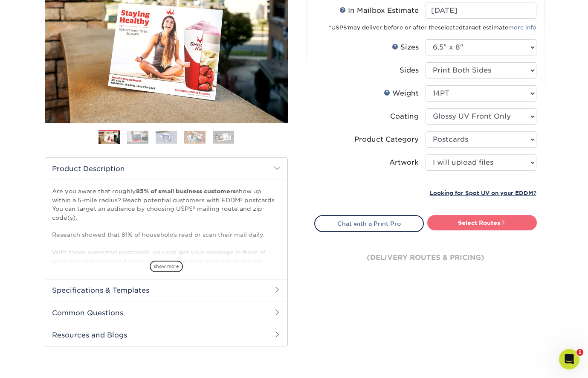 Image resolution: width=588 pixels, height=378 pixels. I want to click on img: EDDM 01, so click(109, 138).